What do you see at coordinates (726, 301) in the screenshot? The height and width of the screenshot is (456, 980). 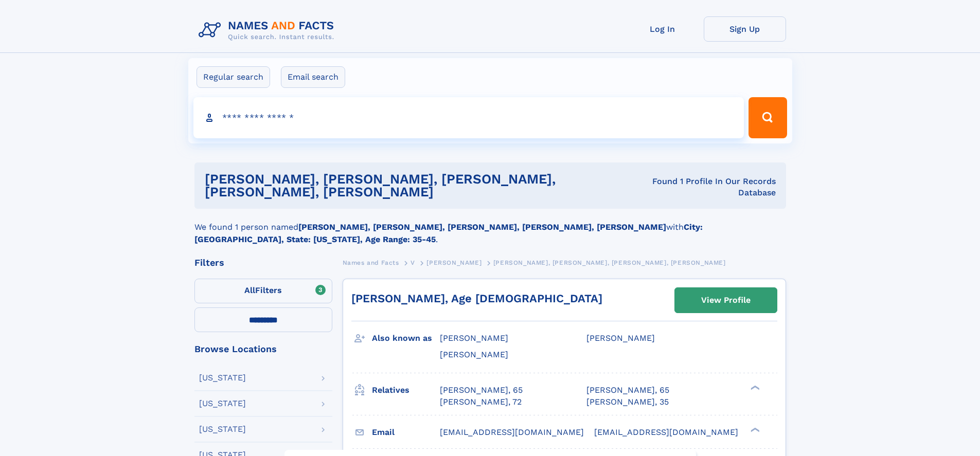 I see `a: View Profile` at bounding box center [726, 301].